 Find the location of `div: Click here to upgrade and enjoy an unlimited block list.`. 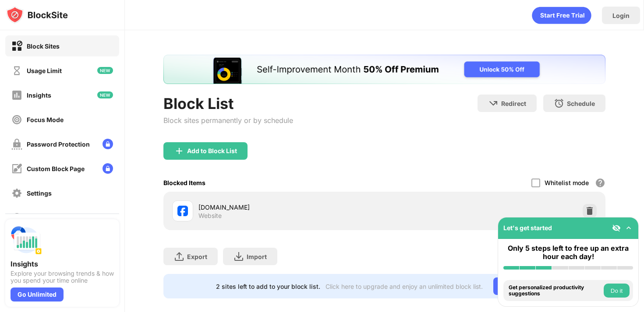

div: Click here to upgrade and enjoy an unlimited block list. is located at coordinates (404, 286).